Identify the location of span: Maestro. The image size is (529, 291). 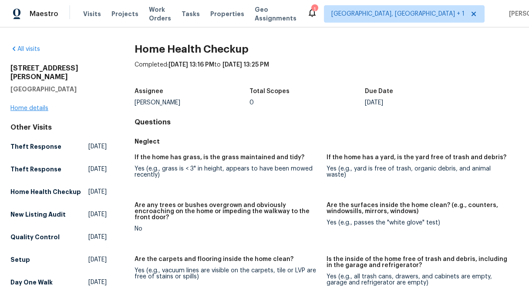
(44, 14).